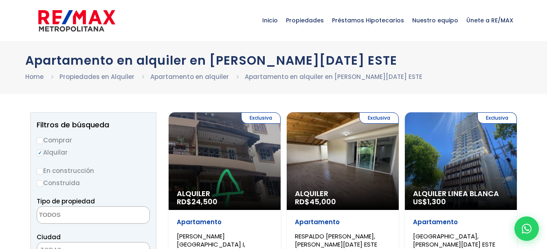 The image size is (547, 249). Describe the element at coordinates (40, 172) in the screenshot. I see `input: En construcción` at that location.